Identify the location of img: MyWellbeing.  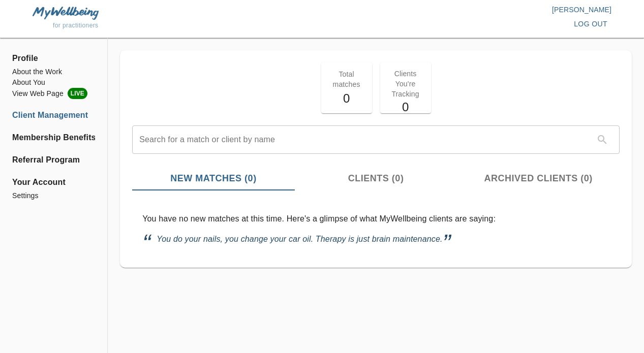
(65, 13).